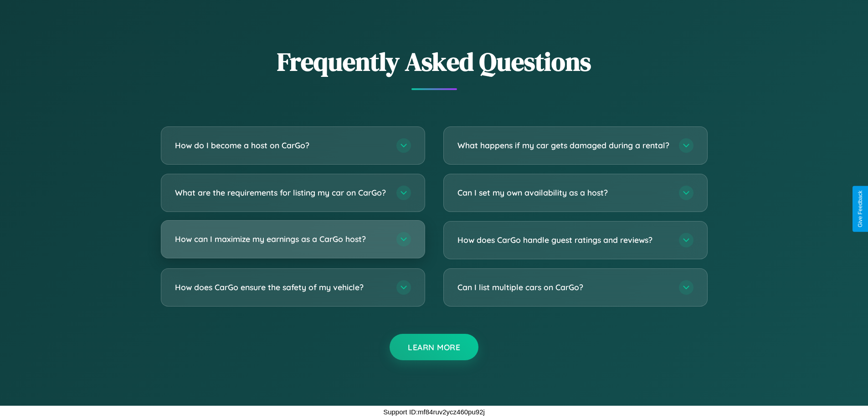 The width and height of the screenshot is (868, 418). Describe the element at coordinates (434, 412) in the screenshot. I see `p: Support ID: mf84ruv2ycz460pu92j` at that location.